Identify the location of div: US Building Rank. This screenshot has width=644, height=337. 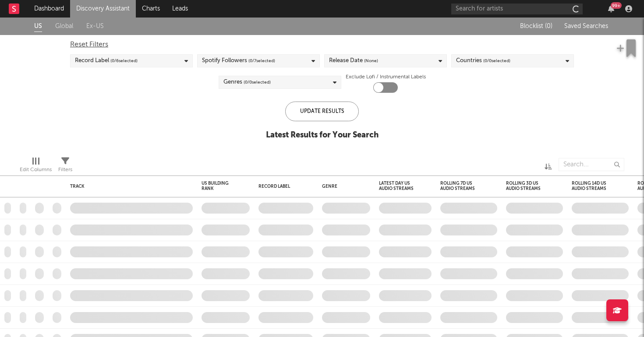
(219, 186).